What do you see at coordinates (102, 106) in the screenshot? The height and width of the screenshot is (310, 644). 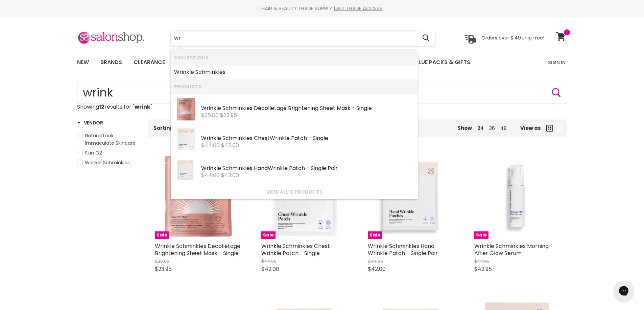 I see `strong: 12` at bounding box center [102, 106].